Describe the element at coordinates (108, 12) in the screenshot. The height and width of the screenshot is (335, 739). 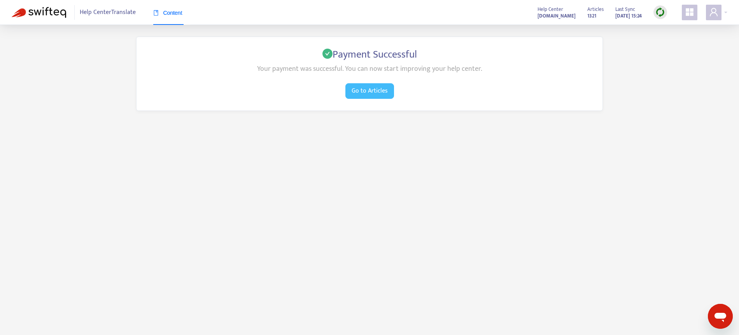
I see `span: Help Center Translate` at that location.